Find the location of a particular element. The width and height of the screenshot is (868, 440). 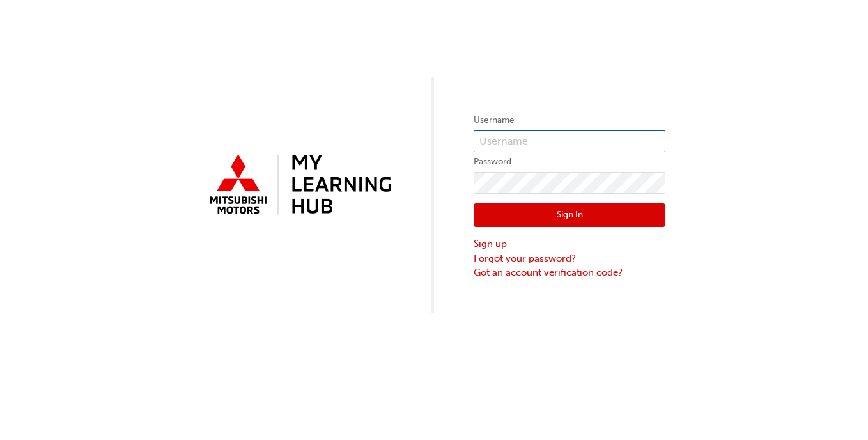

button: Sign In is located at coordinates (570, 216).